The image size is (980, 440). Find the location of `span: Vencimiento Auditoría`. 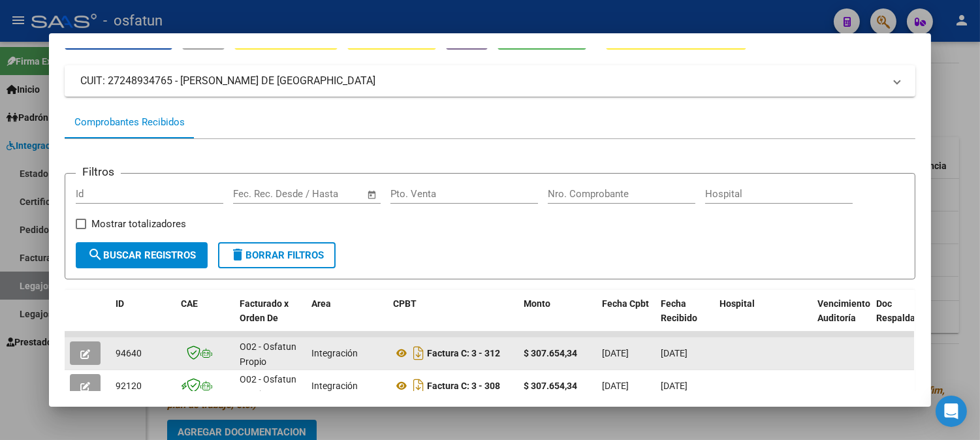

span: Vencimiento Auditoría is located at coordinates (843, 311).